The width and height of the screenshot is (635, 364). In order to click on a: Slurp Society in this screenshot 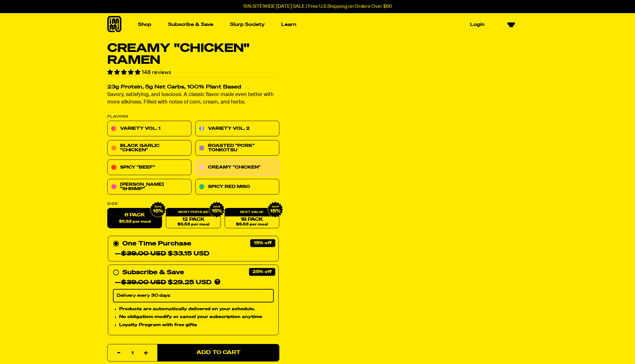, I will do `click(247, 24)`.